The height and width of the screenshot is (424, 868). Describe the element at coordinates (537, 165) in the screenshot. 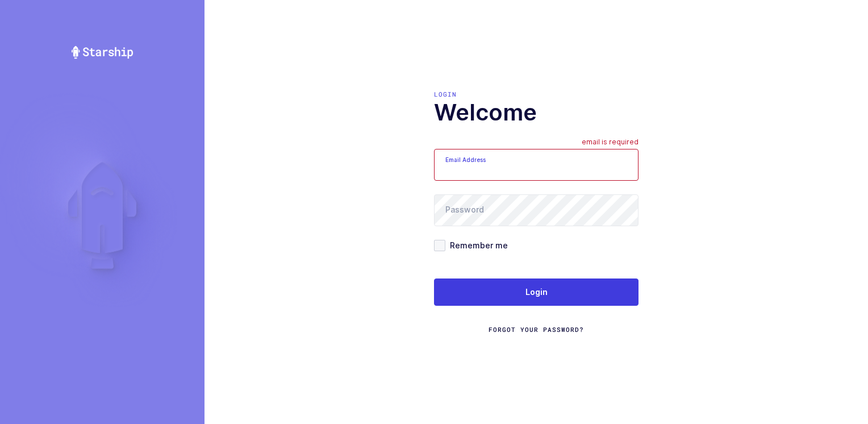

I see `input: Email Address` at that location.